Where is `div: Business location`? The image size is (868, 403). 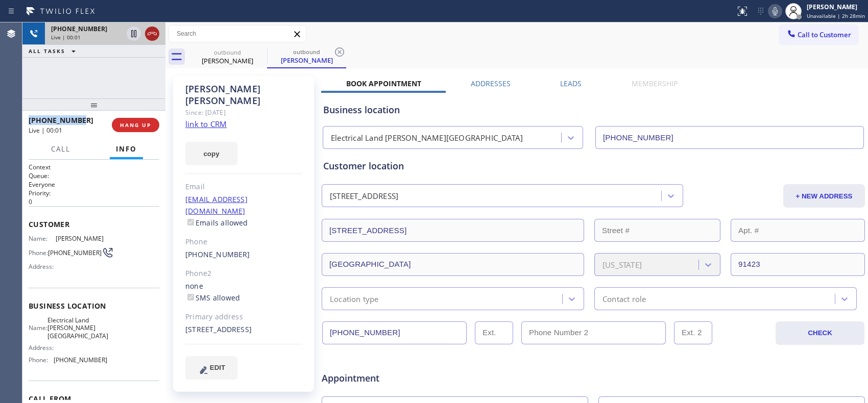 div: Business location is located at coordinates (593, 109).